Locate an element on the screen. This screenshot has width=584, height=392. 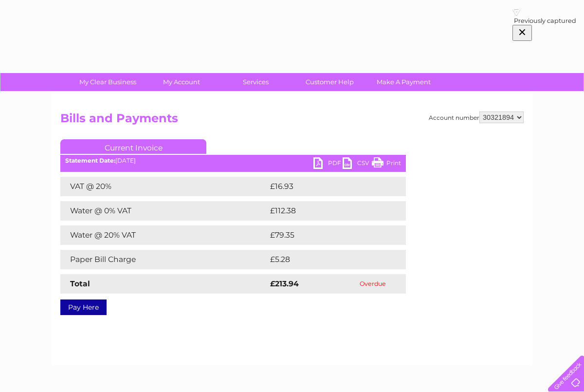
a: My Clear Business is located at coordinates (108, 82).